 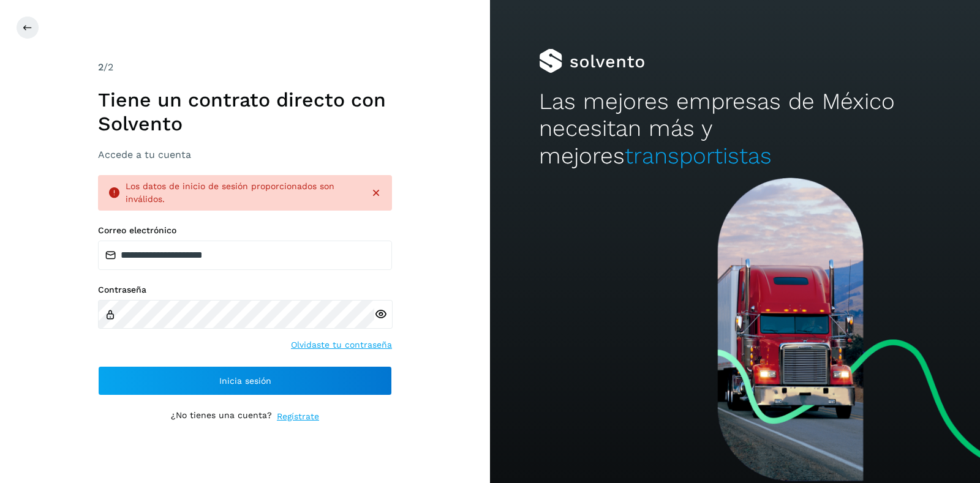 What do you see at coordinates (101, 67) in the screenshot?
I see `span: 2` at bounding box center [101, 67].